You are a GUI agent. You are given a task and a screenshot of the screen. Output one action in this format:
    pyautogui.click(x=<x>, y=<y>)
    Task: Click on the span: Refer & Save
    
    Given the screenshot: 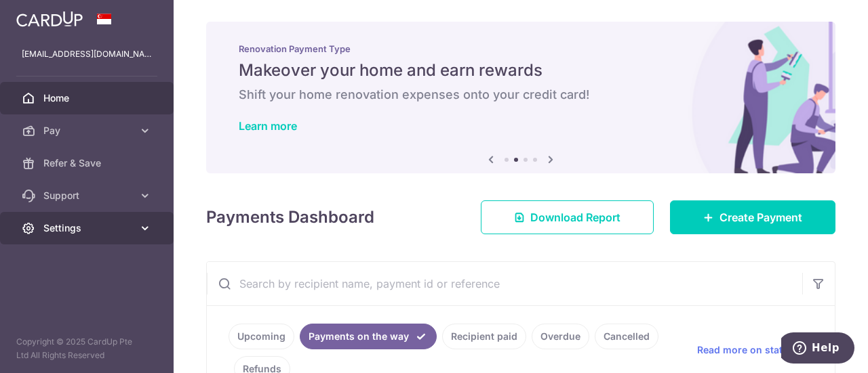 What is the action you would take?
    pyautogui.click(x=89, y=163)
    